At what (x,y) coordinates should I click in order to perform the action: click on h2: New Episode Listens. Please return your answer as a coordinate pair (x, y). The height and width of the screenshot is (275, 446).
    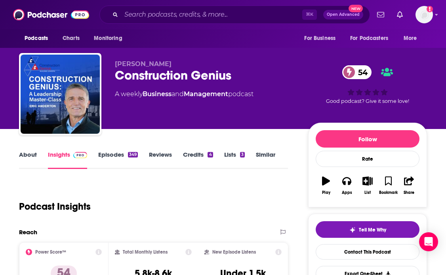
    Looking at the image, I should click on (234, 252).